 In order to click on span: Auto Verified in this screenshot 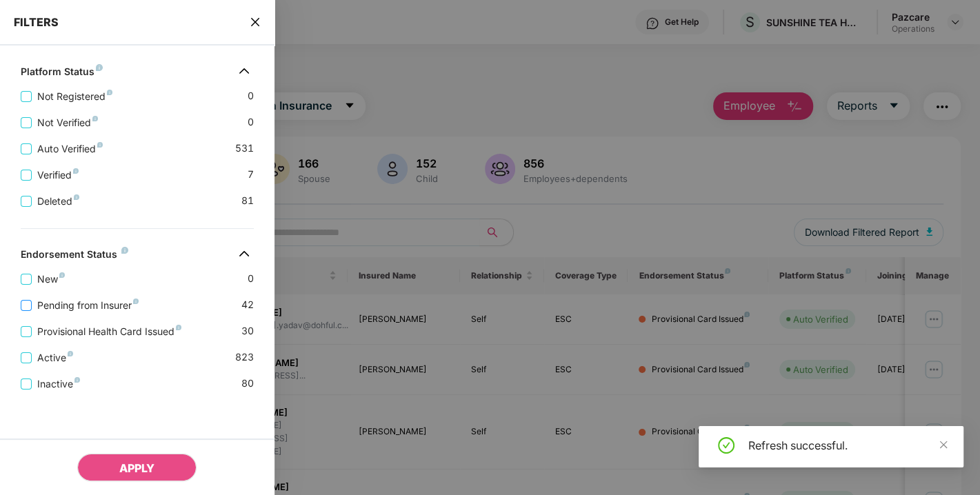, I will do `click(70, 149)`.